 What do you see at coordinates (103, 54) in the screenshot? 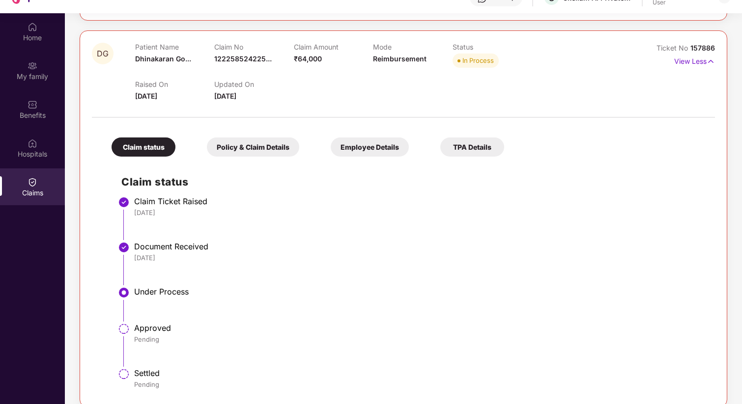
I see `span: DG` at bounding box center [103, 54].